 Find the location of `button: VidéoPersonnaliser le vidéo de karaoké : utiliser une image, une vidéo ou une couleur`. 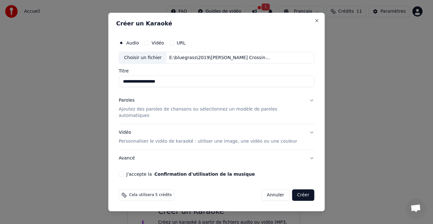

button: VidéoPersonnaliser le vidéo de karaoké : utiliser une image, une vidéo ou une couleur is located at coordinates (217, 137).